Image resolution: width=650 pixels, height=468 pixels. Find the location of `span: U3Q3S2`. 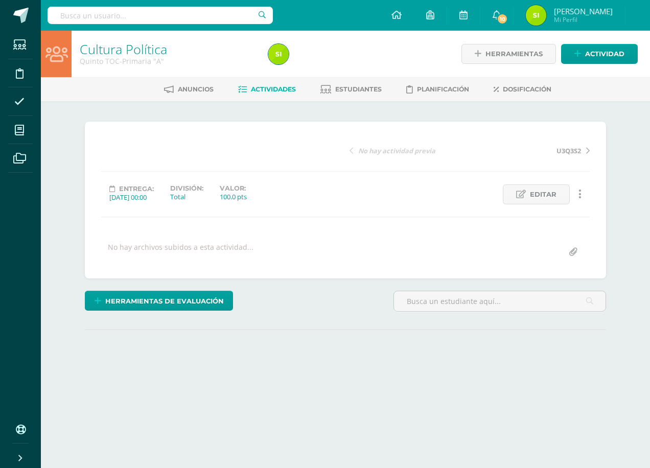

span: U3Q3S2 is located at coordinates (569, 151).